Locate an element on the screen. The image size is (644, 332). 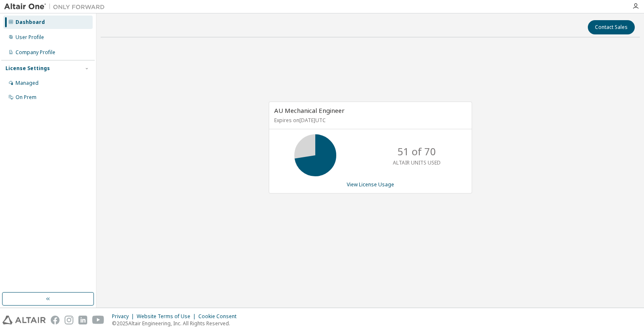
img: facebook.svg is located at coordinates (55, 320).